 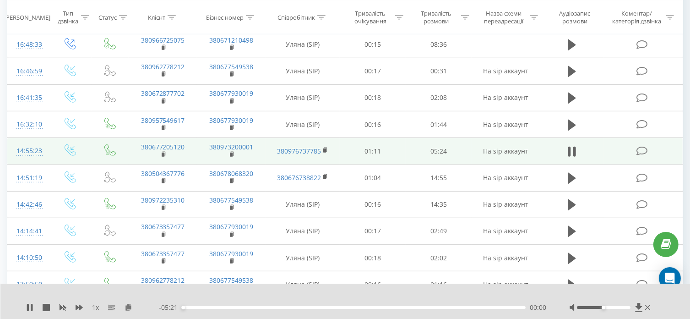 What do you see at coordinates (28, 284) in the screenshot?
I see `div: 13:59:59` at bounding box center [28, 284].